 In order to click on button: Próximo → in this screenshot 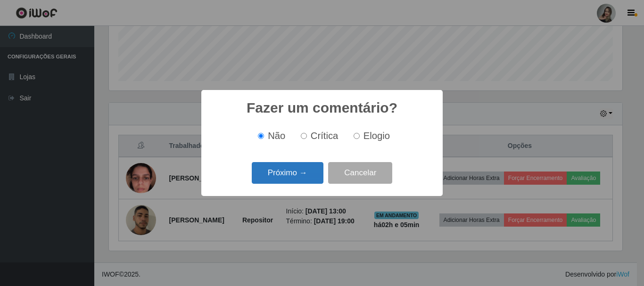, I will do `click(288, 173)`.